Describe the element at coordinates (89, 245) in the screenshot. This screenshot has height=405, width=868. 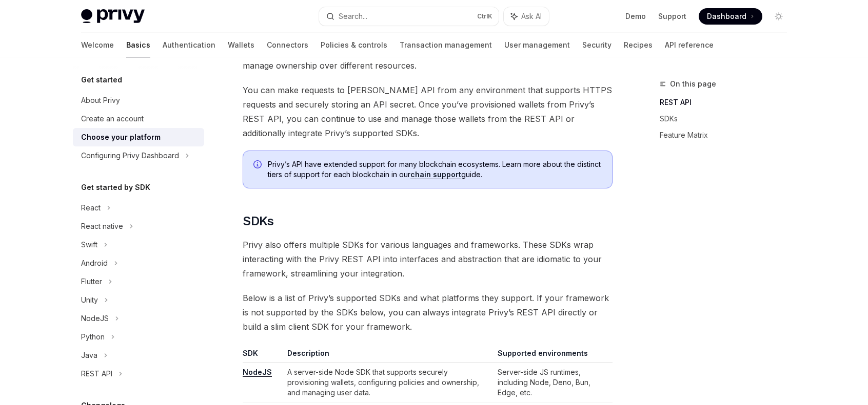
I see `div: Swift` at that location.